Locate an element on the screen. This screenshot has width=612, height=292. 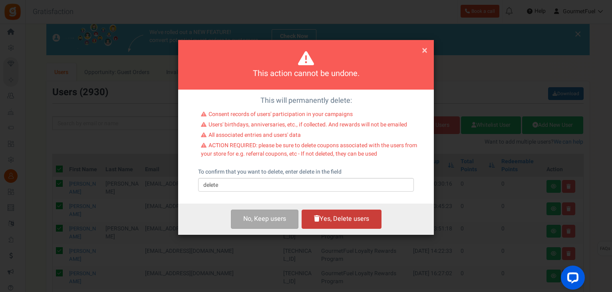
button: Open LiveChat chat widget is located at coordinates (18, 15).